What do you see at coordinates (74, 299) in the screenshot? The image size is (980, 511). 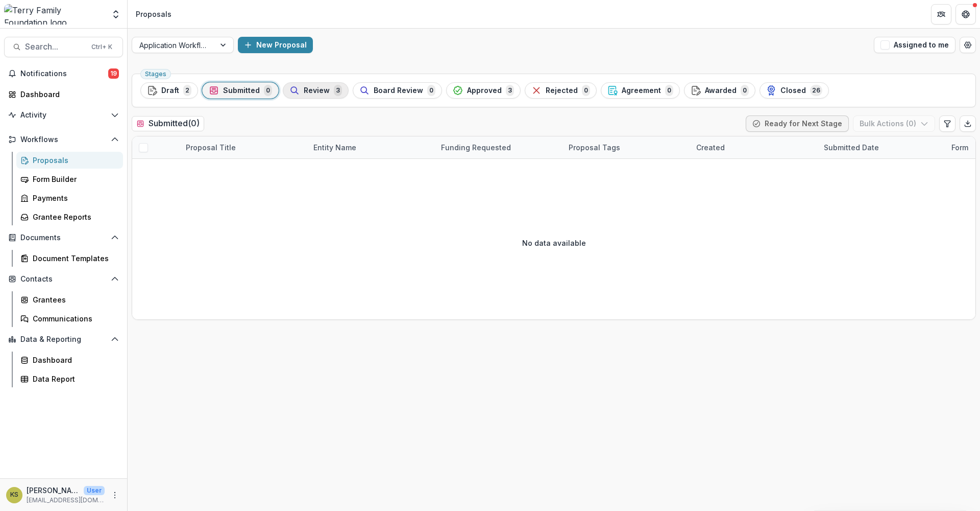 I see `div: Grantees` at bounding box center [74, 299].